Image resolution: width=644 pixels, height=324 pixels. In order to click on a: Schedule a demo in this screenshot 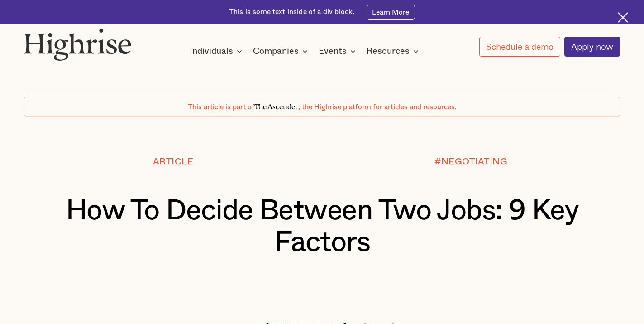, I will do `click(519, 46)`.